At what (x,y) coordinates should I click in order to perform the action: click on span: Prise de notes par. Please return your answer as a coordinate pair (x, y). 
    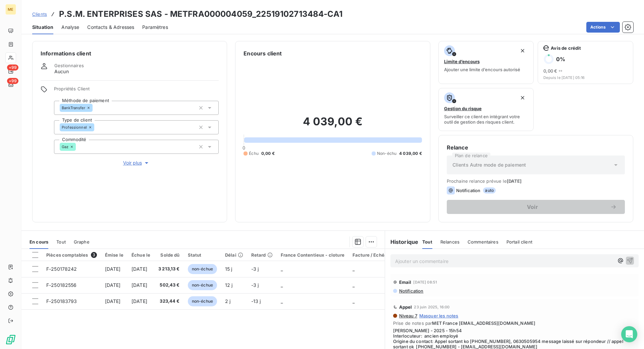
    Looking at the image, I should click on (514, 323).